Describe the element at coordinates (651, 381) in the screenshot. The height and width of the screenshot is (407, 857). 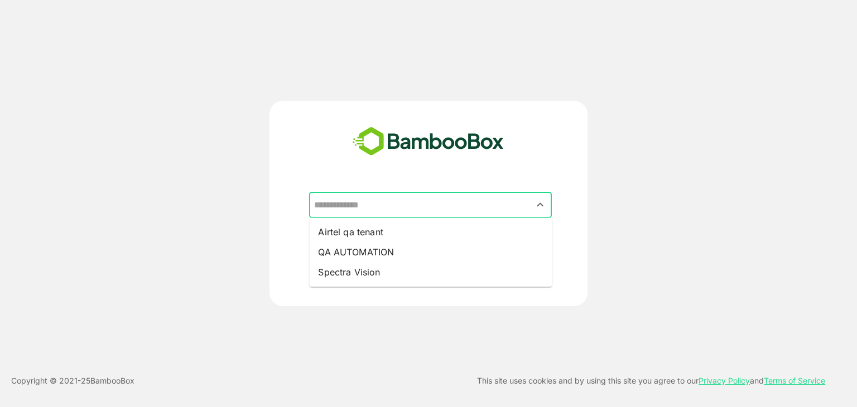
I see `p: This site uses cookies and by using this site you agree to our and` at that location.